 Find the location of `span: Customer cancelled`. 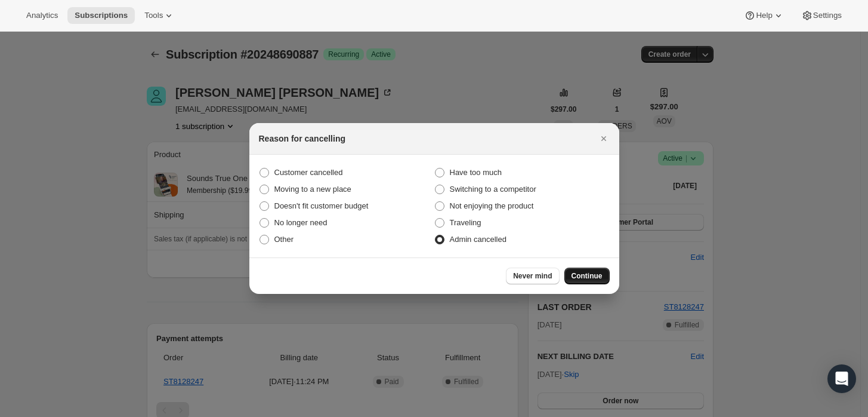

span: Customer cancelled is located at coordinates (309, 172).